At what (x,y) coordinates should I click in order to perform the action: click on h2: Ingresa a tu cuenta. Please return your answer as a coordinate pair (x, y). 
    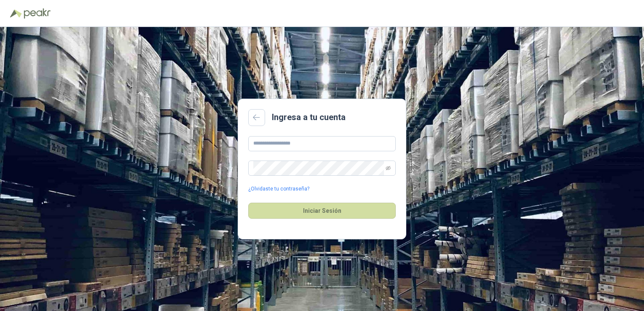
    Looking at the image, I should click on (309, 117).